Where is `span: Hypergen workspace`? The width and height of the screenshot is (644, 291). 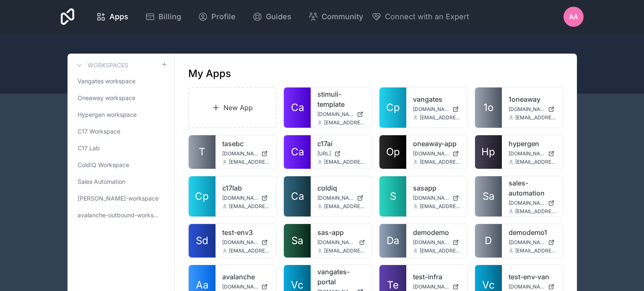 span: Hypergen workspace is located at coordinates (107, 115).